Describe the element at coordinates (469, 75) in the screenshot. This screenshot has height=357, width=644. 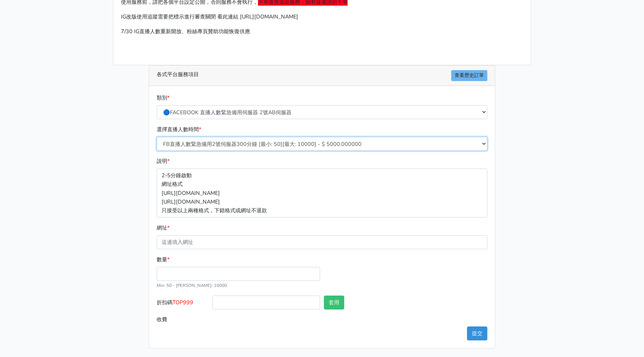
I see `a: 查看歷史訂單` at that location.